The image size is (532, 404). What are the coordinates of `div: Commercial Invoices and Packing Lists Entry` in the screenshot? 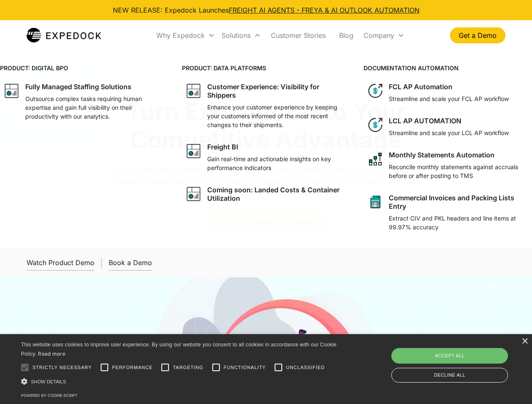 It's located at (459, 202).